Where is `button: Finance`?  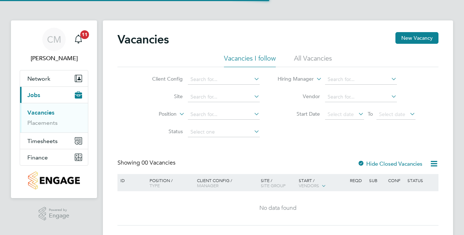 button: Finance is located at coordinates (54, 157).